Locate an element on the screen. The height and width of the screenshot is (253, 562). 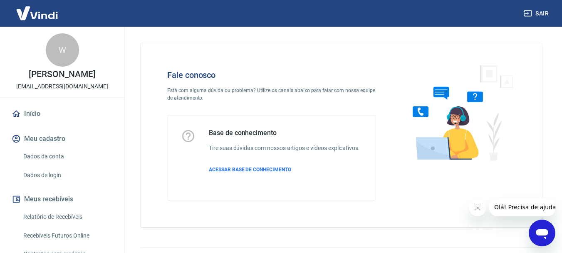
a: Dados de login is located at coordinates (67, 175).